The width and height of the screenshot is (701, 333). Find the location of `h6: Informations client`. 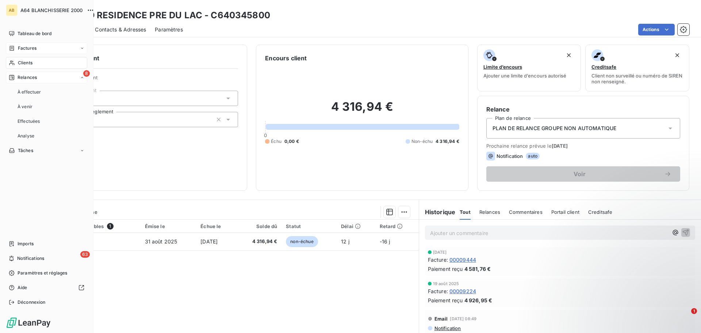

h6: Informations client is located at coordinates (141, 58).